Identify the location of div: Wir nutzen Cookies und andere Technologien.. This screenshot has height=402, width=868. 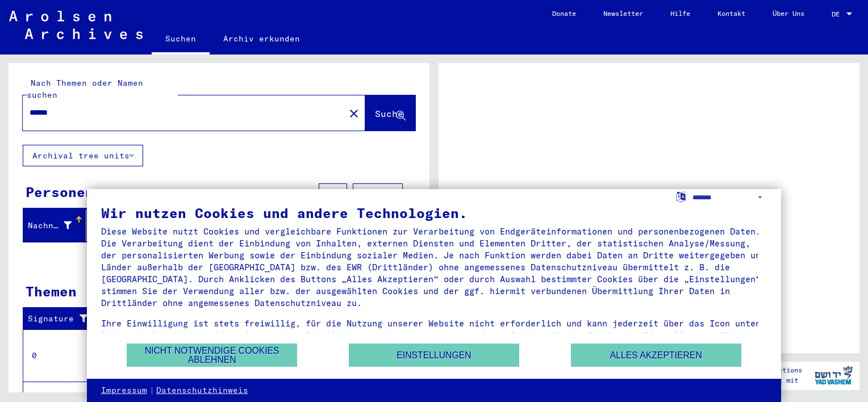
(434, 213).